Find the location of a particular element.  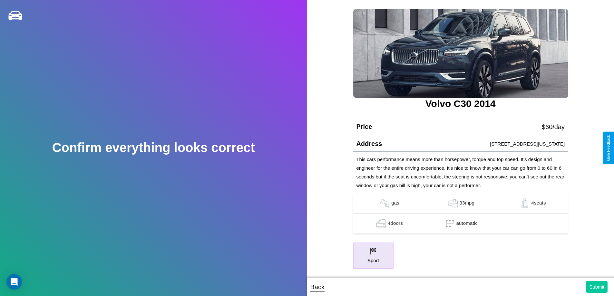

h2: Confirm everything looks correct is located at coordinates (153, 148).